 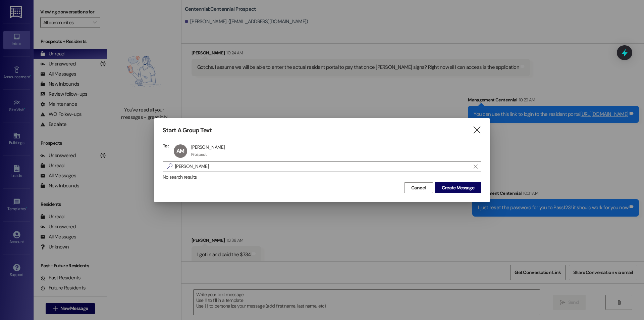 What do you see at coordinates (323, 166) in the screenshot?
I see `input: Search for any contact or apartment` at bounding box center [323, 166].